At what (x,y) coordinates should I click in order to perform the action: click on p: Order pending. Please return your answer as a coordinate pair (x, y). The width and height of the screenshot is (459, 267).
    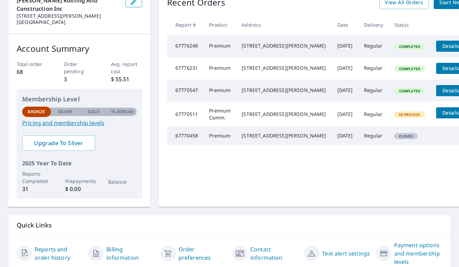
    Looking at the image, I should click on (79, 68).